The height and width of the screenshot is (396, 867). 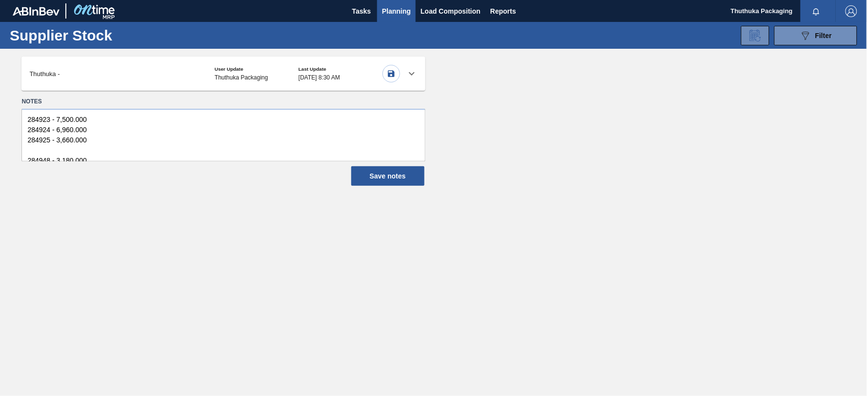 I want to click on button: Save notes, so click(x=388, y=176).